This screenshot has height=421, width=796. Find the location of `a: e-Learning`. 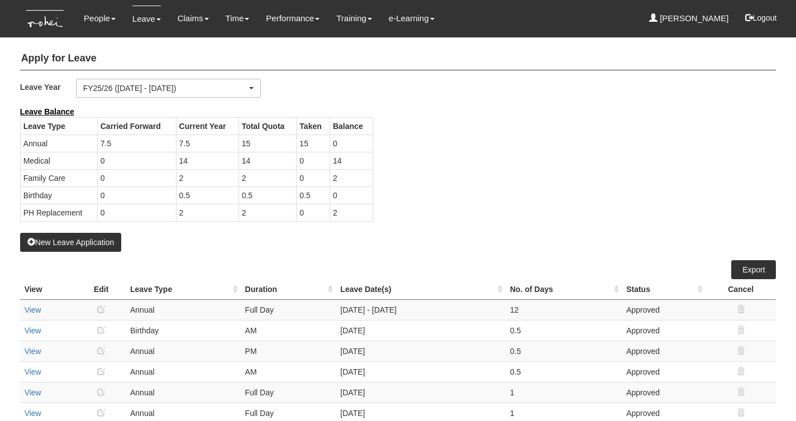

a: e-Learning is located at coordinates (412, 18).